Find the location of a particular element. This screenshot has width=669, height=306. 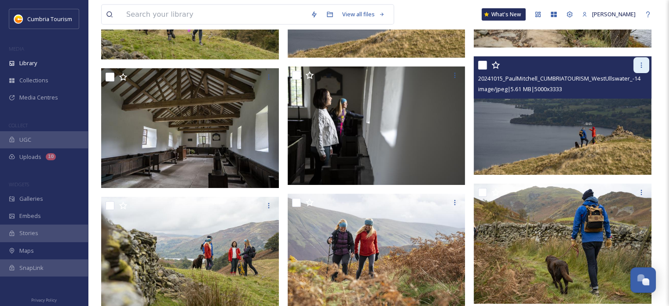

img: 20241015_PaulMitchell_CUMBRIATOURISM_WestUllswater_-92.jpg is located at coordinates (191, 128).